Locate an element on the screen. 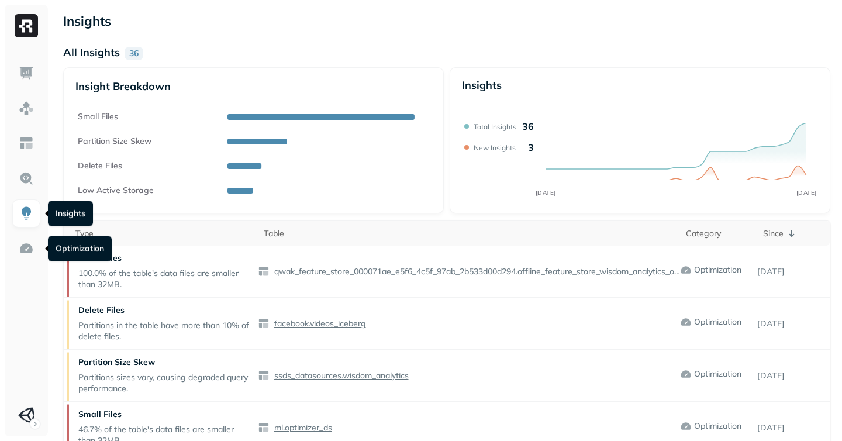 Image resolution: width=842 pixels, height=441 pixels. p: Partitions sizes vary, causing degraded query performance. is located at coordinates (165, 383).